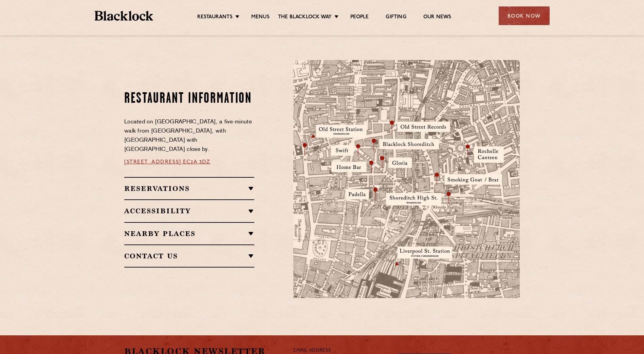 The width and height of the screenshot is (644, 354). I want to click on h2: Nearby Places, so click(190, 234).